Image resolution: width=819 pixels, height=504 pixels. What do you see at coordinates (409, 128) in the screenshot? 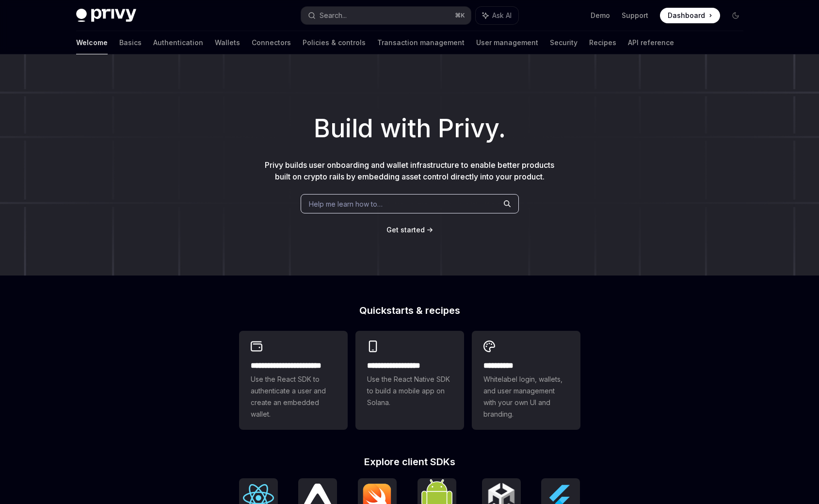
I see `h1: Build with Privy.` at bounding box center [409, 128].